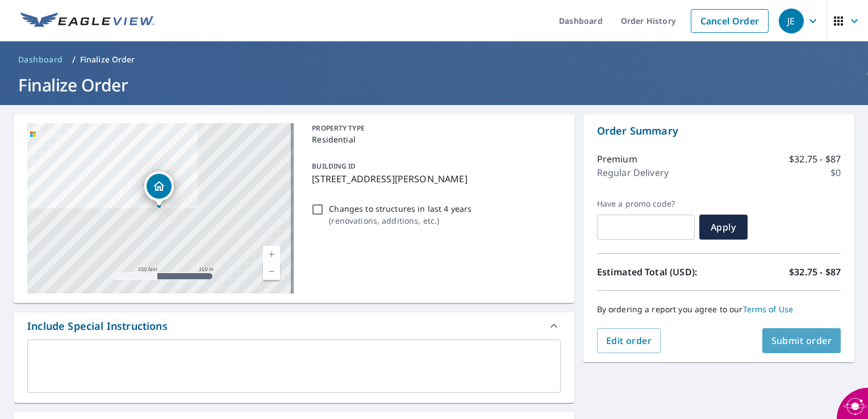  I want to click on a: Terms of Use, so click(768, 309).